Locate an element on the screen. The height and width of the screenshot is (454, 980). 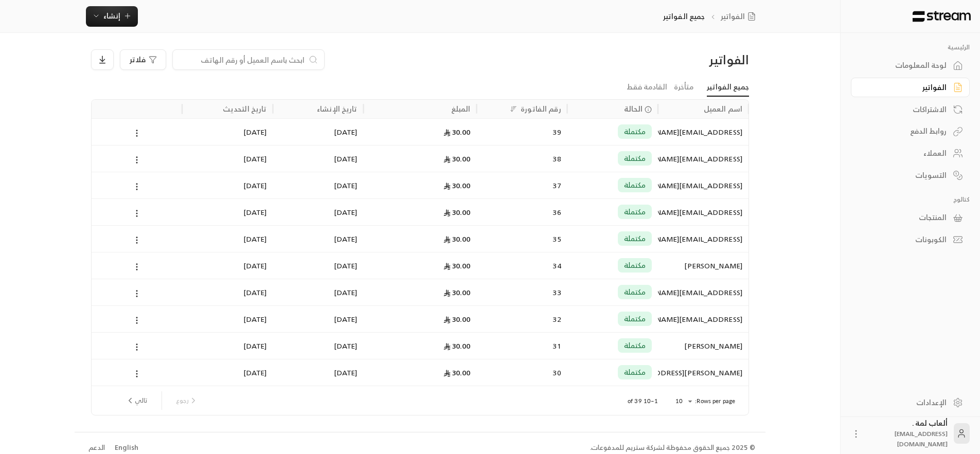
div: روابط الدفع is located at coordinates (905, 131).